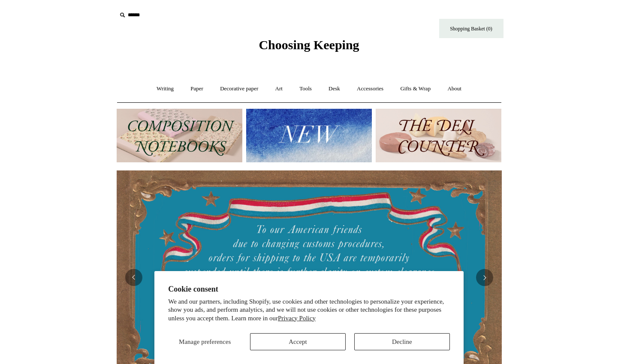  What do you see at coordinates (370, 88) in the screenshot?
I see `a: Accessories` at bounding box center [370, 88].